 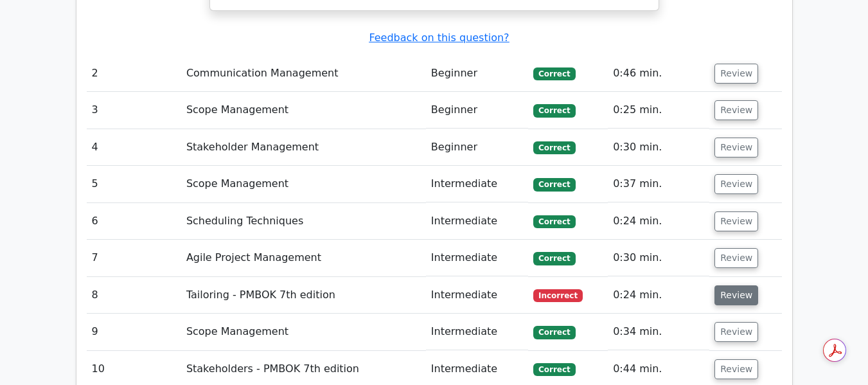 I want to click on a: Feedback on this question?, so click(x=439, y=38).